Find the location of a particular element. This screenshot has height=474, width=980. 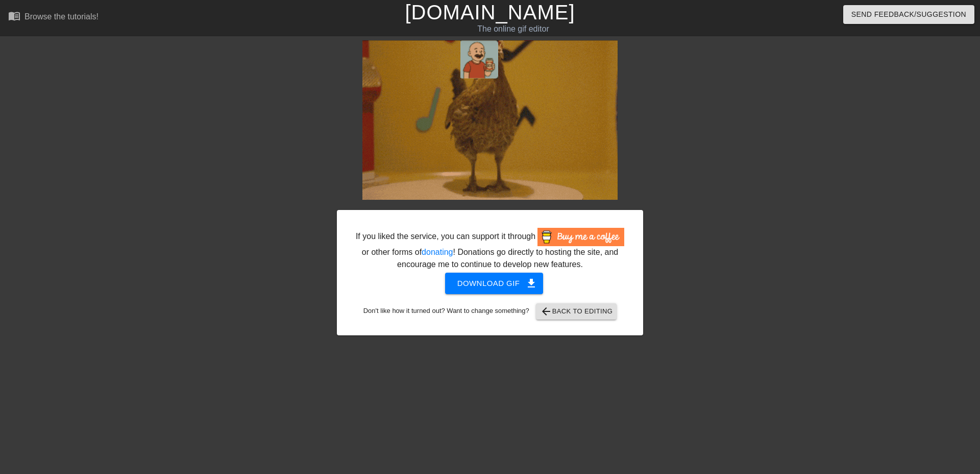

span: menu_book is located at coordinates (14, 16).